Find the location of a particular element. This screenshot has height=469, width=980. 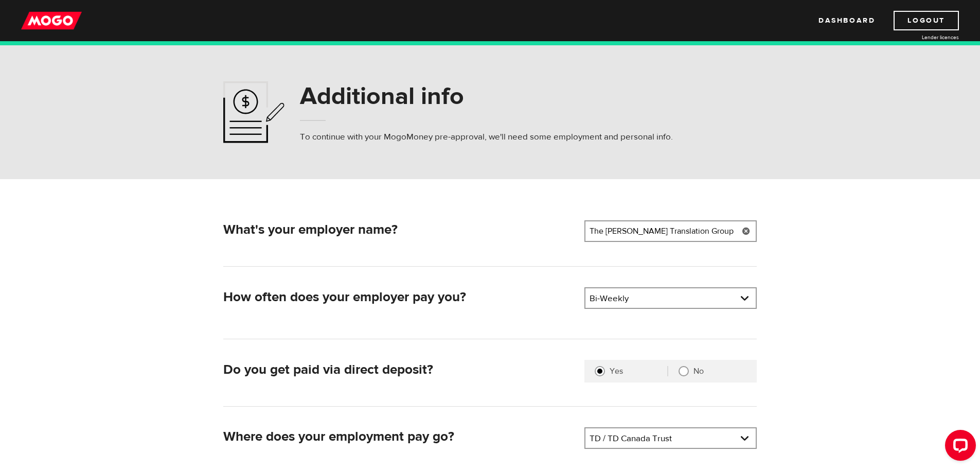

h2: How often does your employer pay you? is located at coordinates (400, 297).